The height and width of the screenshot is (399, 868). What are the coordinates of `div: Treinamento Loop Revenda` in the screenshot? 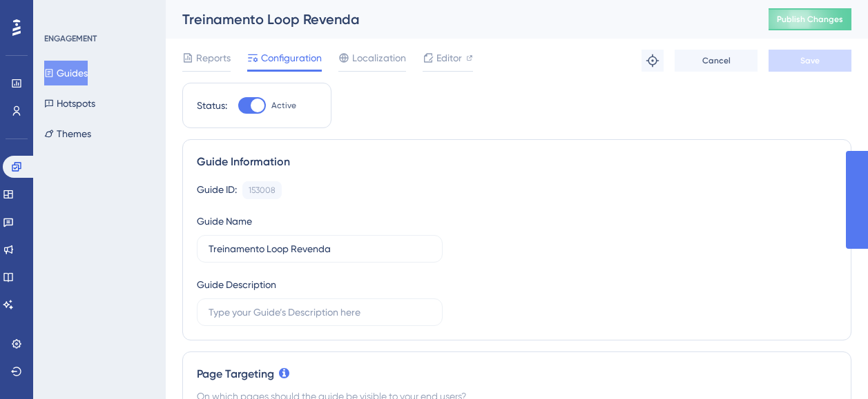 It's located at (458, 19).